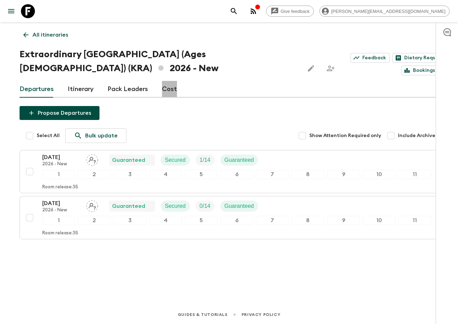 The image size is (458, 324). I want to click on button: Propose Departures, so click(59, 113).